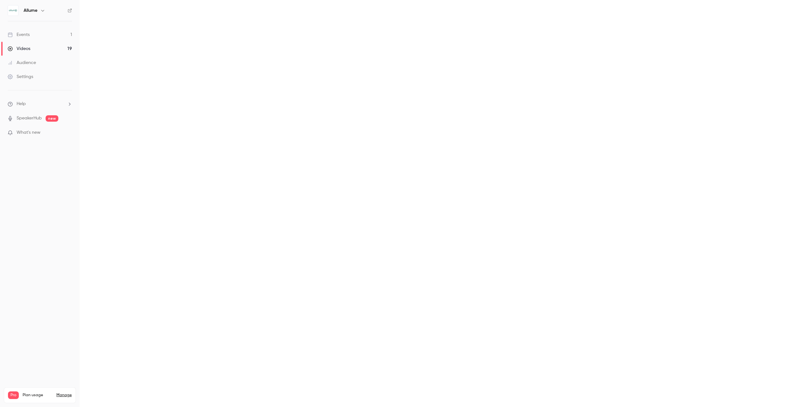  What do you see at coordinates (20, 77) in the screenshot?
I see `div: Settings` at bounding box center [20, 77].